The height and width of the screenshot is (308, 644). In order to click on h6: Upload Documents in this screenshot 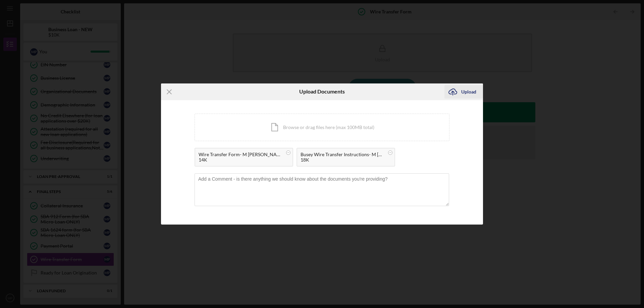, I will do `click(322, 91)`.